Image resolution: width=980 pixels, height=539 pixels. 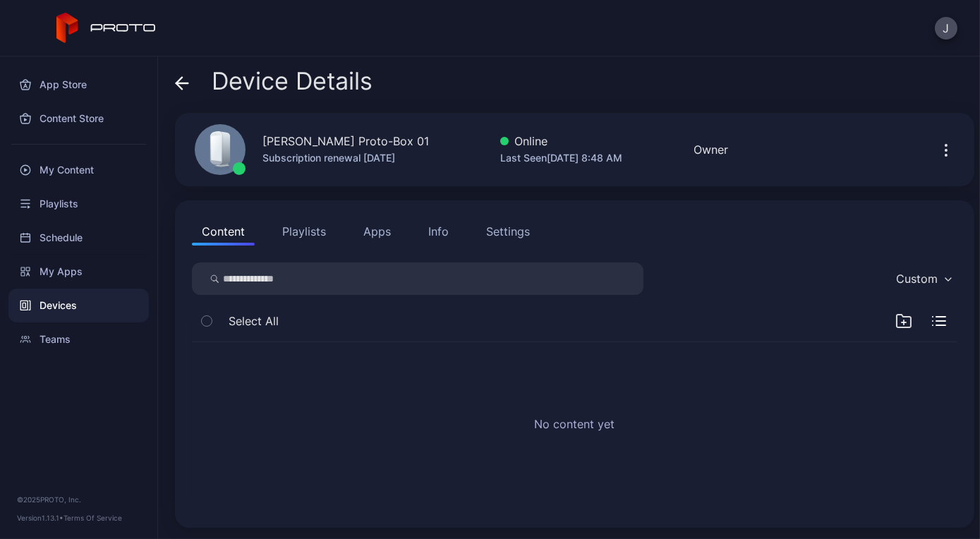 I want to click on a: Devices, so click(x=78, y=305).